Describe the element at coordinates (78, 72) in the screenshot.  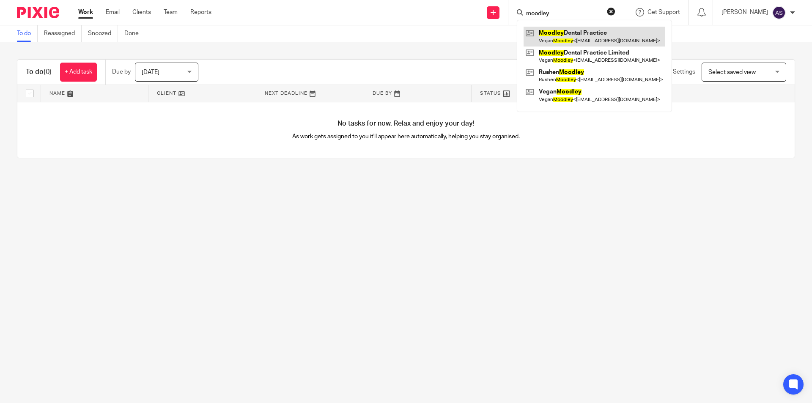
I see `a: + Add task` at that location.